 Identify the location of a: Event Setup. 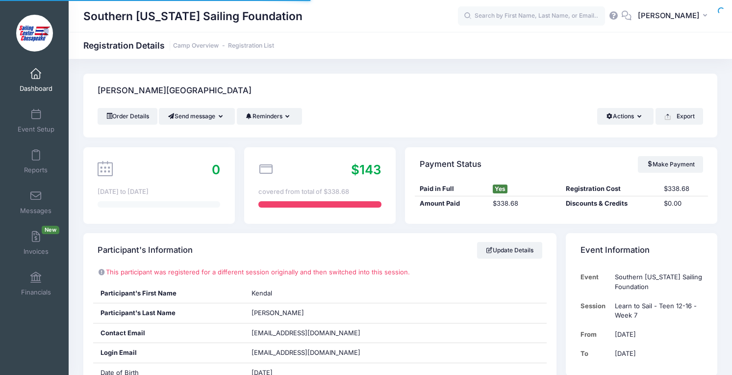
(36, 121).